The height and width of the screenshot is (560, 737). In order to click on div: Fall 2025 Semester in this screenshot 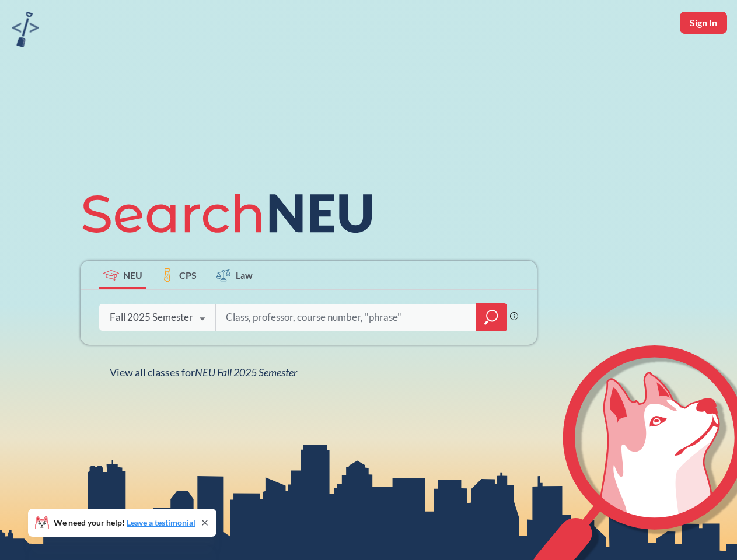, I will do `click(151, 317)`.